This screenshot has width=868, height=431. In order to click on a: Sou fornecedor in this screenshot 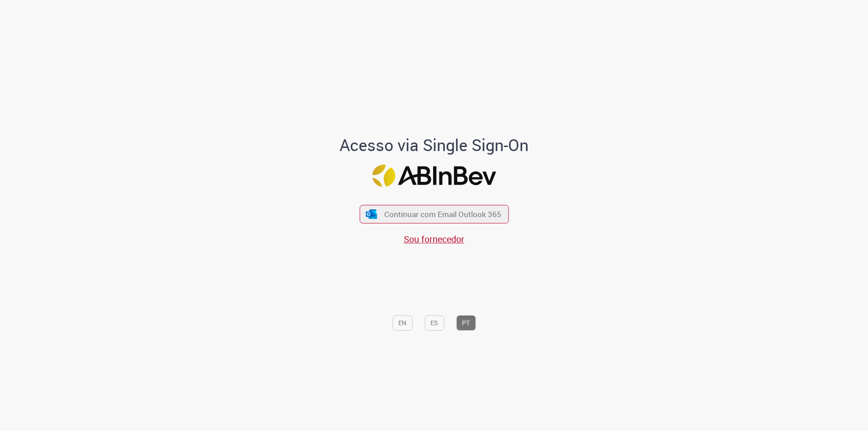, I will do `click(434, 239)`.